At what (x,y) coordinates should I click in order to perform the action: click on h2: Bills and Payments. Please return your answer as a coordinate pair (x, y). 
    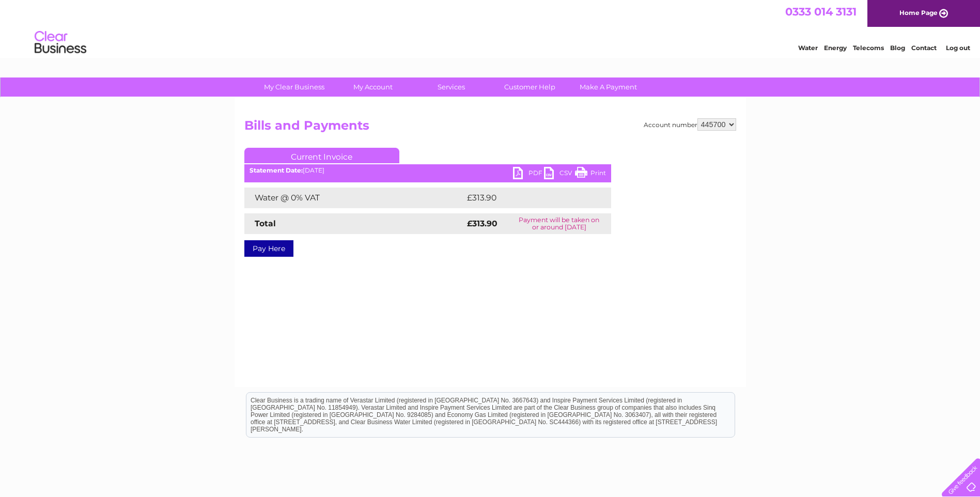
    Looking at the image, I should click on (490, 128).